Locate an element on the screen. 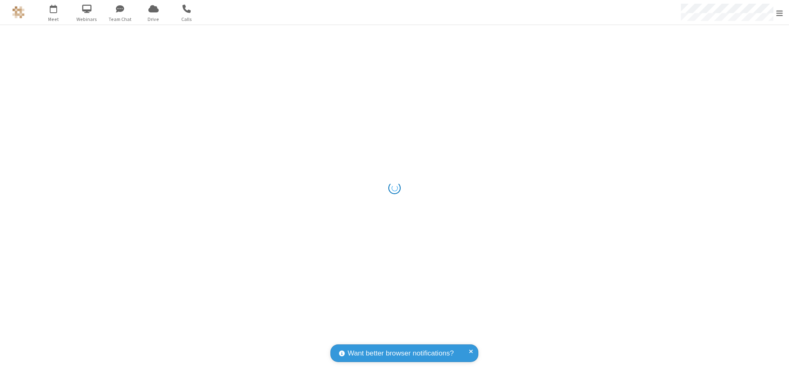  span: Meet is located at coordinates (53, 19).